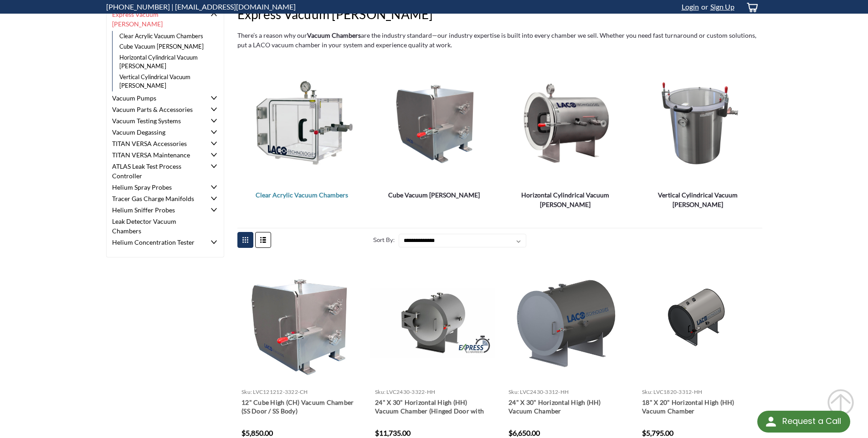 The image size is (868, 438). I want to click on a: sku: LVC2430-3322-HH, so click(405, 392).